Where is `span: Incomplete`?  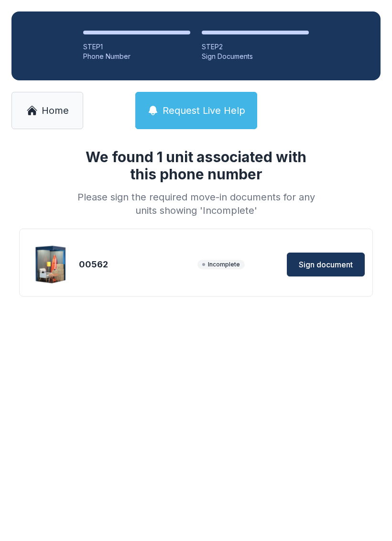
span: Incomplete is located at coordinates (221, 264).